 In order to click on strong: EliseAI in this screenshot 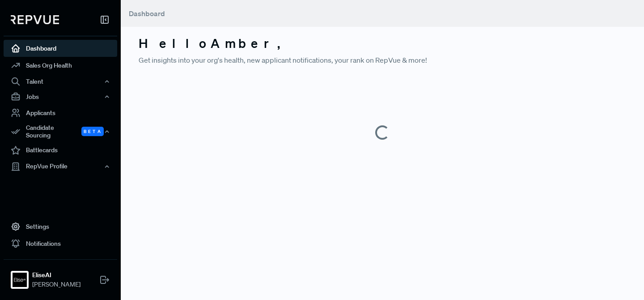, I will do `click(56, 275)`.